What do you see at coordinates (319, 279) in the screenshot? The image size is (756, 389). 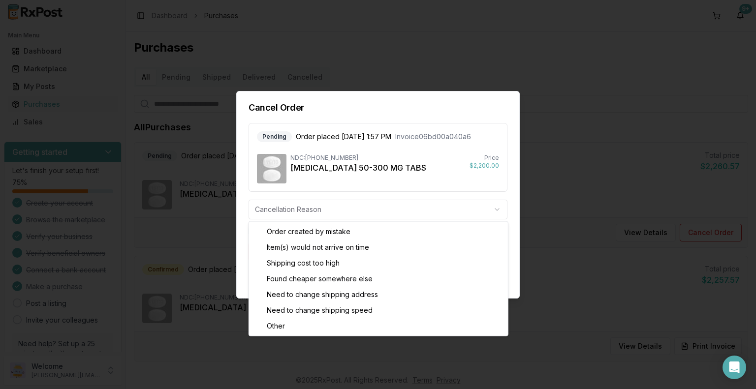 I see `span: Found cheaper somewhere else` at bounding box center [319, 279].